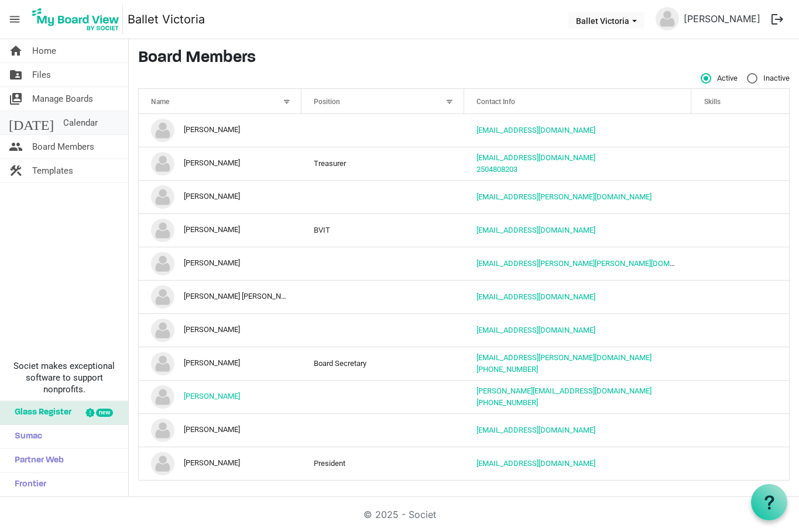 The width and height of the screenshot is (799, 532). What do you see at coordinates (383, 463) in the screenshot?
I see `td: President column header Position` at bounding box center [383, 463].